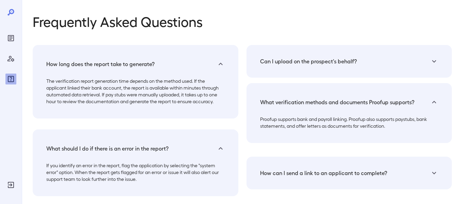 This screenshot has height=204, width=460. Describe the element at coordinates (11, 185) in the screenshot. I see `div: Log Out` at that location.